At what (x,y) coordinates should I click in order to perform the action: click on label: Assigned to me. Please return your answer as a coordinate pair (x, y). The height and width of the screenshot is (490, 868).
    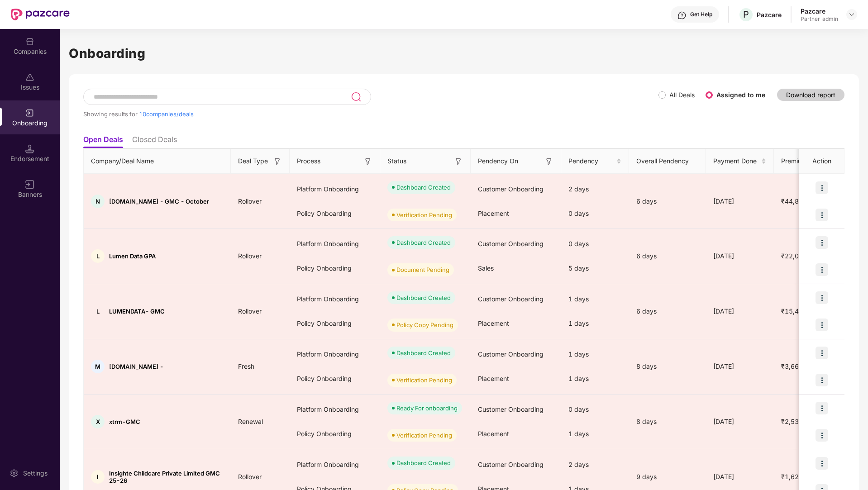
    Looking at the image, I should click on (741, 94).